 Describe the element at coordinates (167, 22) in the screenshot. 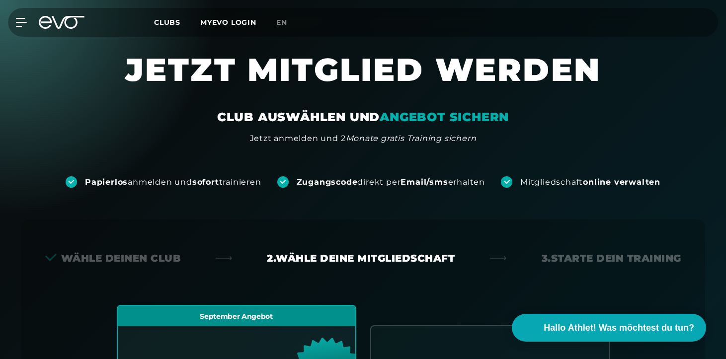

I see `span: Clubs` at that location.